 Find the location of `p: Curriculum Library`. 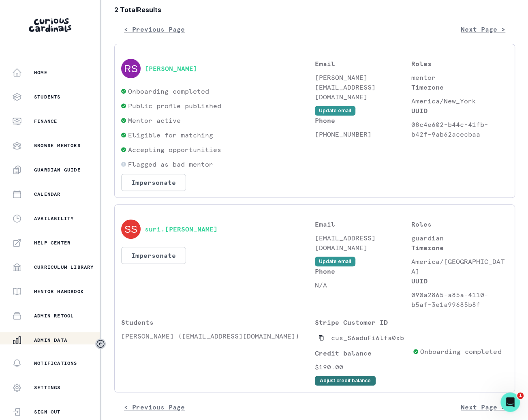

p: Curriculum Library is located at coordinates (64, 267).